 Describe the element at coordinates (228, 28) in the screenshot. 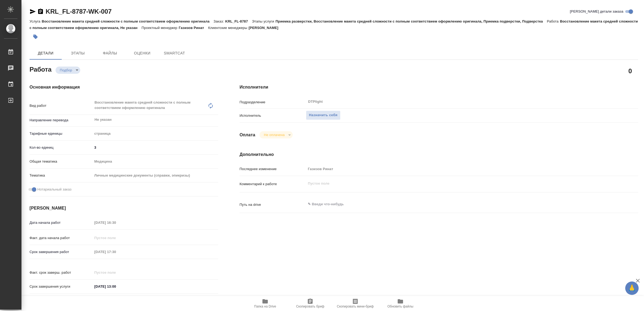

I see `p: Клиентские менеджеры` at that location.